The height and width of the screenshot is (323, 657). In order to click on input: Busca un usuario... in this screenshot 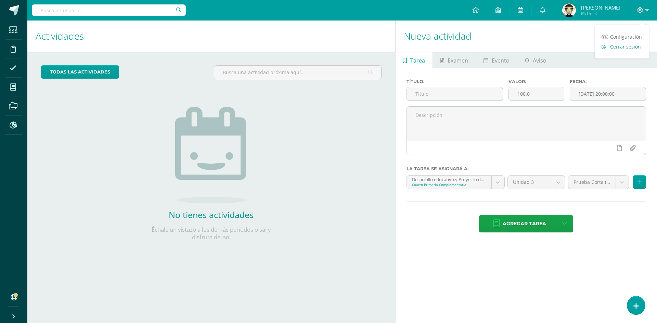, I will do `click(109, 10)`.